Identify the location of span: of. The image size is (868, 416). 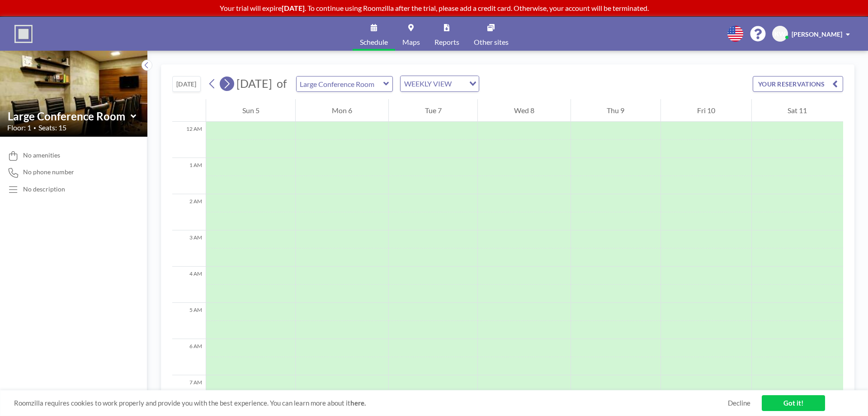
(282, 83).